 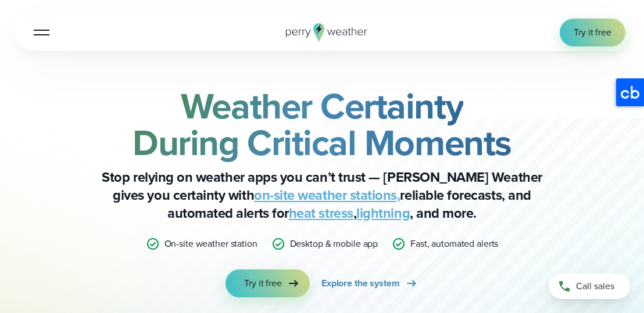 I want to click on a: lightning, so click(x=383, y=213).